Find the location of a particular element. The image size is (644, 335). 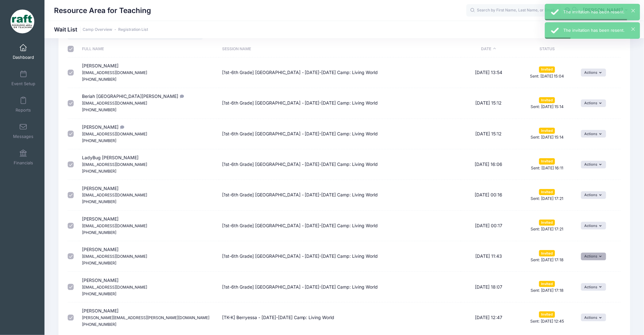

span: Event Setup is located at coordinates (23, 83).